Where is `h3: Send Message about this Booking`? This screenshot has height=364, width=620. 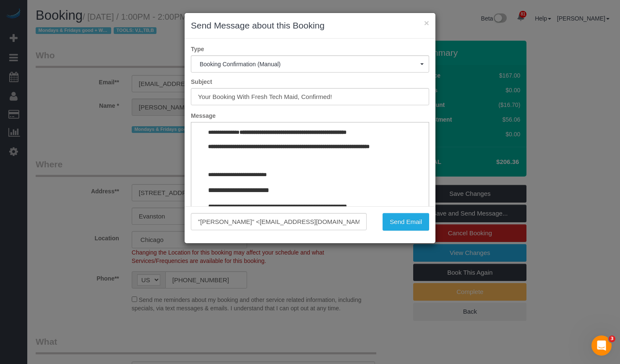
h3: Send Message about this Booking is located at coordinates (310, 26).